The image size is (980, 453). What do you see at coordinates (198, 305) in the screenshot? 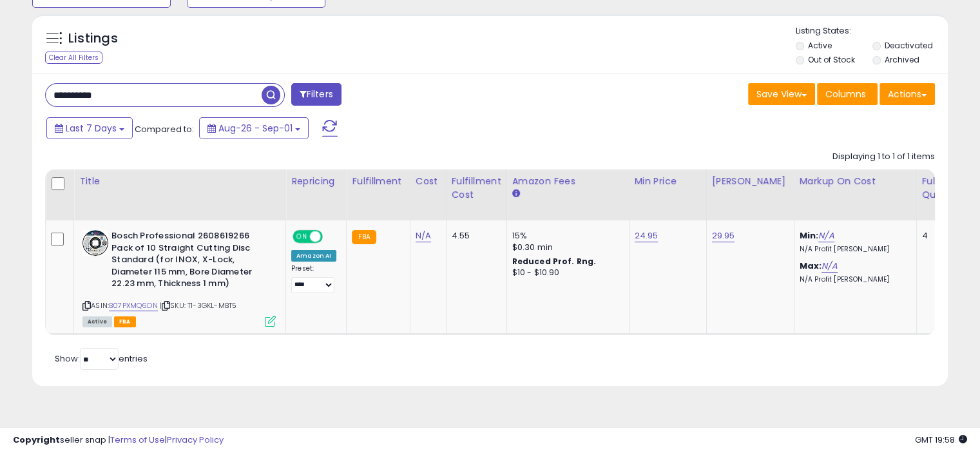
I see `span: | SKU: T1-3GKL-MBT5` at bounding box center [198, 305].